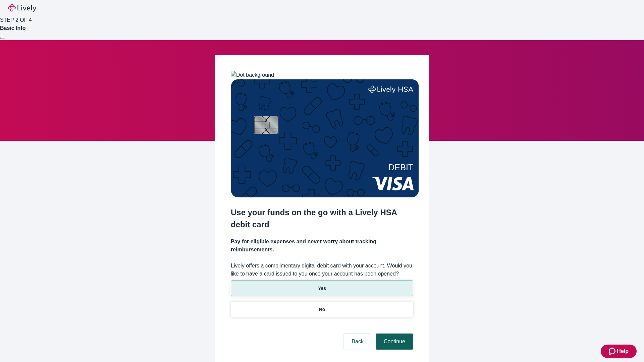 The image size is (644, 362). What do you see at coordinates (252, 75) in the screenshot?
I see `img: Dot background` at bounding box center [252, 75].